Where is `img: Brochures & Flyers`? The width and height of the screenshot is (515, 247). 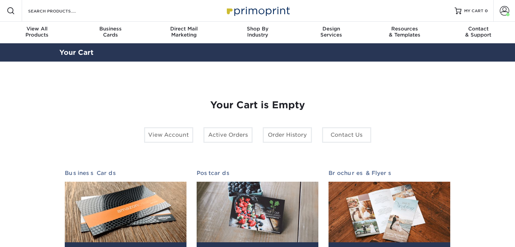
img: Brochures & Flyers is located at coordinates (389, 212).